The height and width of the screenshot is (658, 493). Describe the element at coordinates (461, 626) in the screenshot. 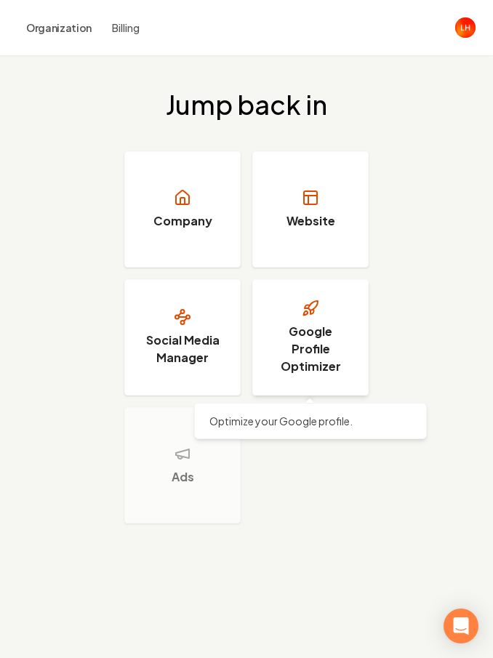

I see `div: Open Intercom Messenger` at that location.